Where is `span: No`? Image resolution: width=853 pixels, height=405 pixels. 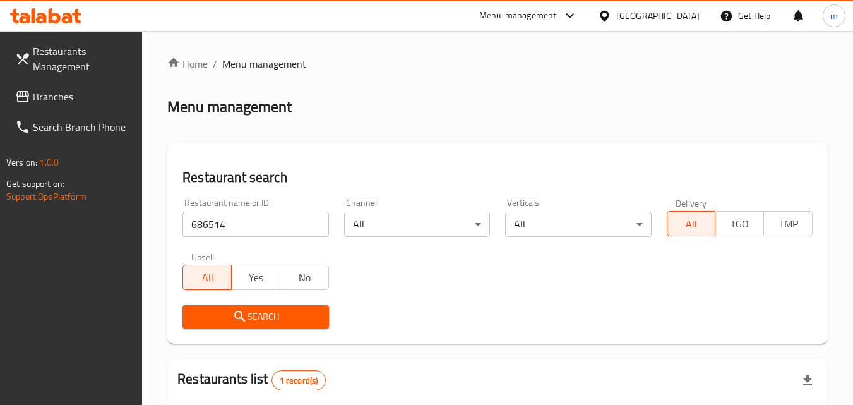
span: No is located at coordinates (304, 277).